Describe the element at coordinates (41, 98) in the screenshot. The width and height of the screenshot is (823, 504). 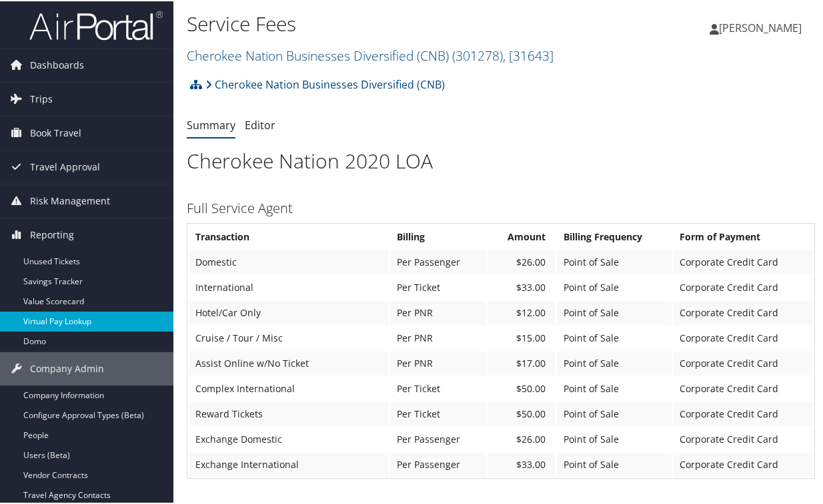
I see `span: Trips` at that location.